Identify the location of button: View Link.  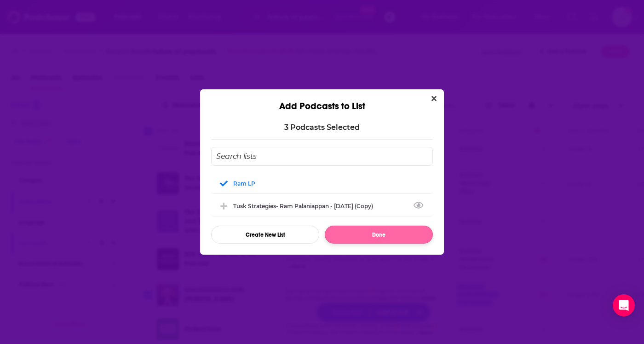
(376, 208).